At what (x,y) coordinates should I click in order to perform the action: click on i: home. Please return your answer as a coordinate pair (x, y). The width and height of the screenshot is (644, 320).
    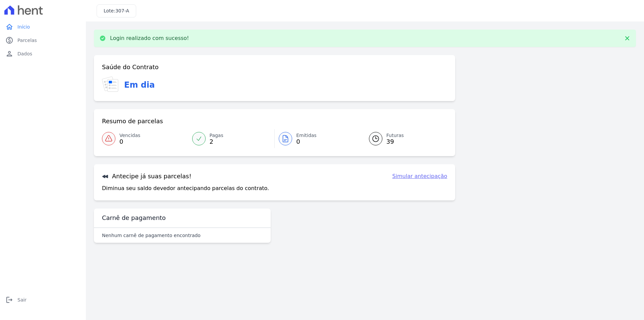
    Looking at the image, I should click on (9, 27).